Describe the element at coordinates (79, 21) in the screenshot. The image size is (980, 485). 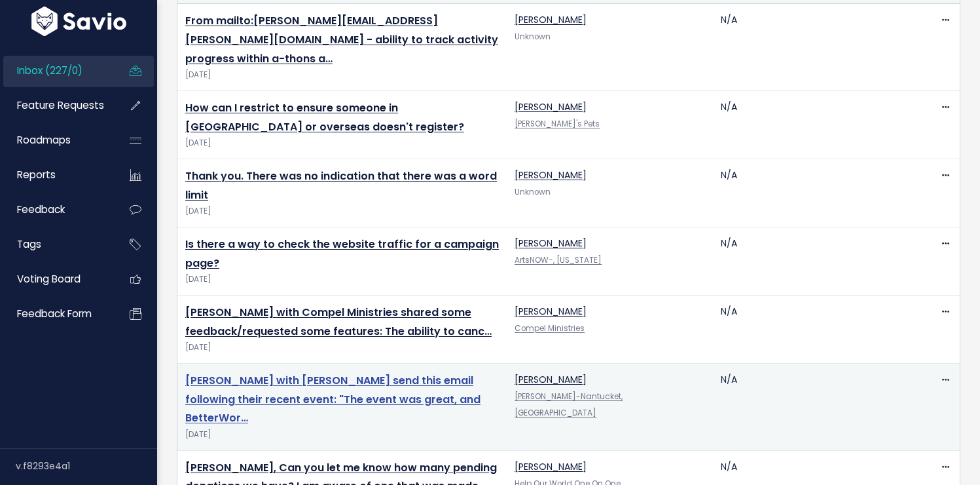
I see `img: logo-white.9d6f32f41409.svg` at that location.